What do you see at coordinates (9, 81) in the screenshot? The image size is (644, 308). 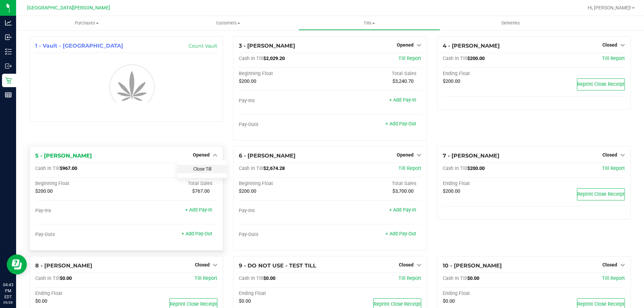 I see `inline-svg: Retail` at bounding box center [9, 81].